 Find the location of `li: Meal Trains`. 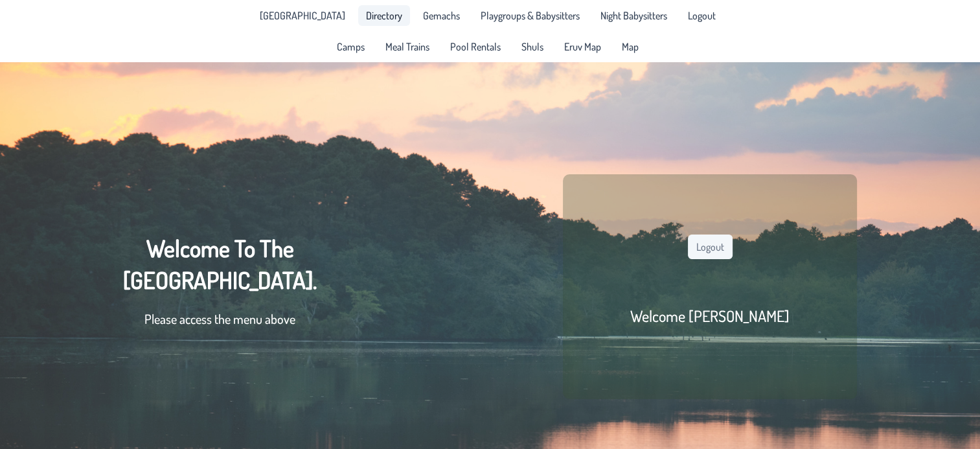

li: Meal Trains is located at coordinates (407, 47).